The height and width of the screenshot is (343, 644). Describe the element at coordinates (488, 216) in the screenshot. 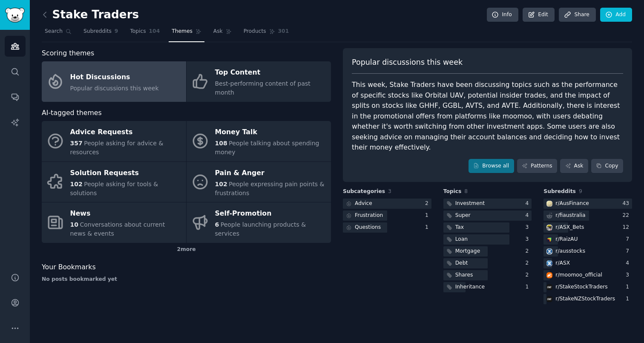

I see `a: Super4` at that location.